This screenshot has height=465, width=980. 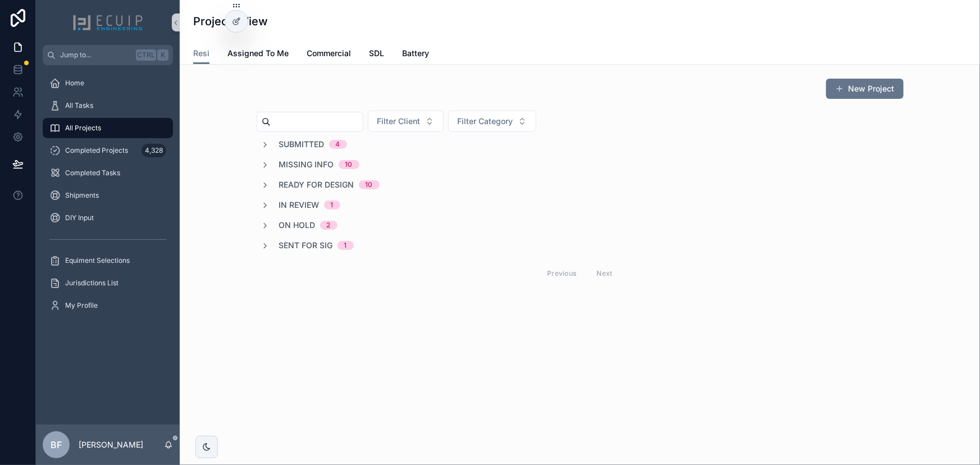 I want to click on a: DIY Input, so click(x=108, y=218).